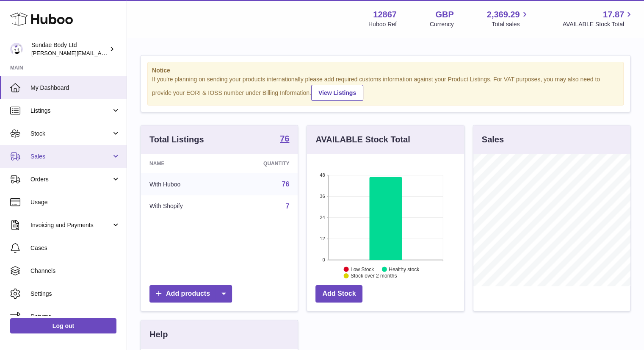 The width and height of the screenshot is (644, 350). I want to click on span: Settings, so click(76, 293).